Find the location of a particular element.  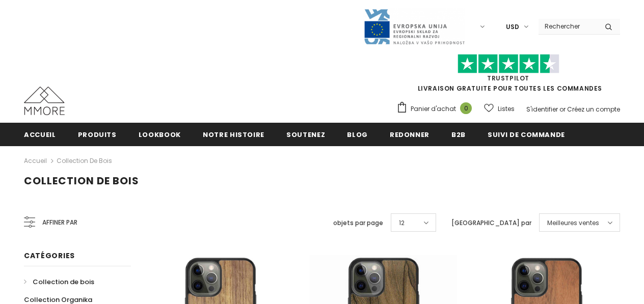

a: soutenez is located at coordinates (305, 134).